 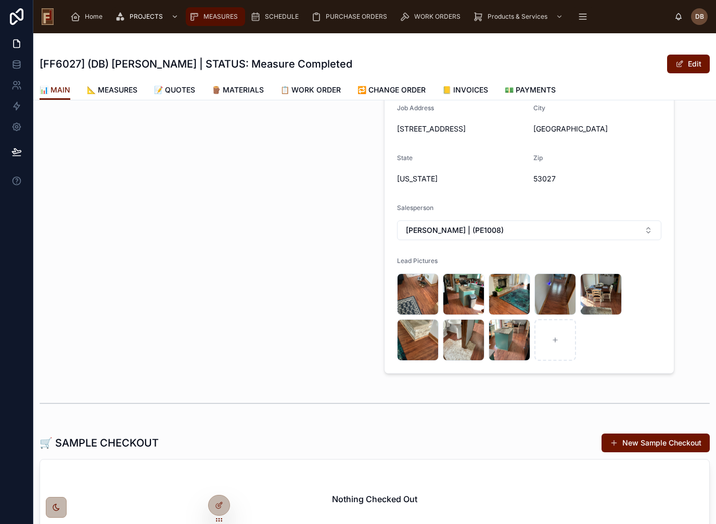 I want to click on h2: Nothing Checked Out, so click(x=375, y=499).